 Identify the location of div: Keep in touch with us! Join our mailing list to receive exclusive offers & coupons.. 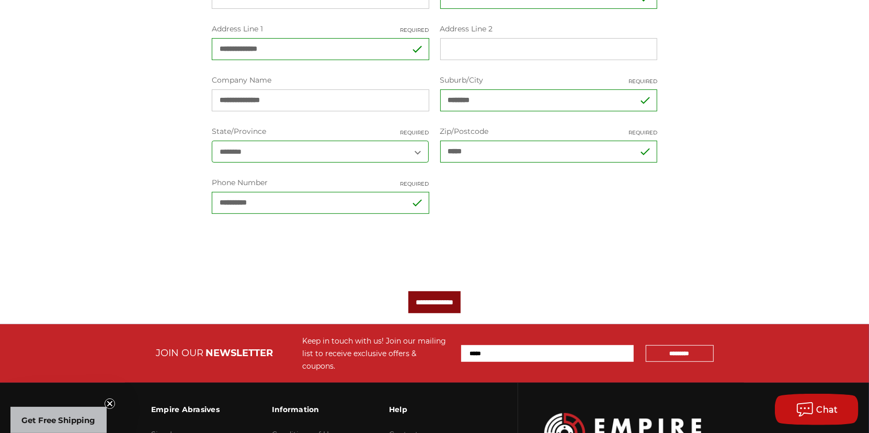
(376, 353).